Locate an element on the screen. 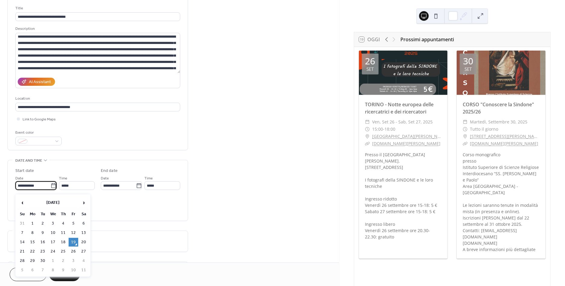 Image resolution: width=565 pixels, height=286 pixels. a: Cancel is located at coordinates (28, 274).